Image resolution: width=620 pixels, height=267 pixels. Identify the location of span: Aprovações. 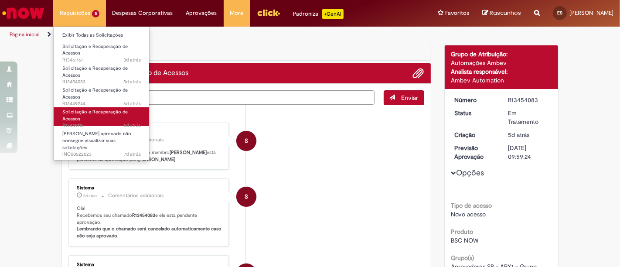
(201, 13).